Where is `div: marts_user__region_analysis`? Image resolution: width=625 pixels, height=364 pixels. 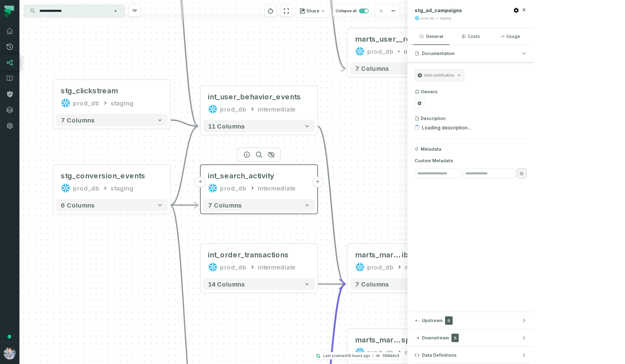
div: marts_user__region_analysis is located at coordinates (406, 39).